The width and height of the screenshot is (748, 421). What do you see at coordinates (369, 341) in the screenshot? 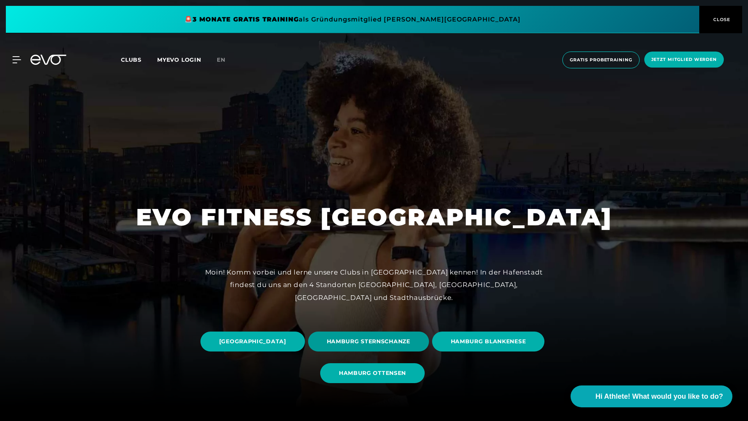
I see `span: HAMBURG STERNSCHANZE` at bounding box center [369, 341].